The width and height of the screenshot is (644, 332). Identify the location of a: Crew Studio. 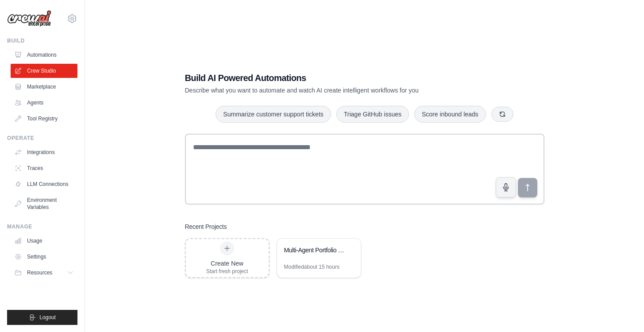
(44, 71).